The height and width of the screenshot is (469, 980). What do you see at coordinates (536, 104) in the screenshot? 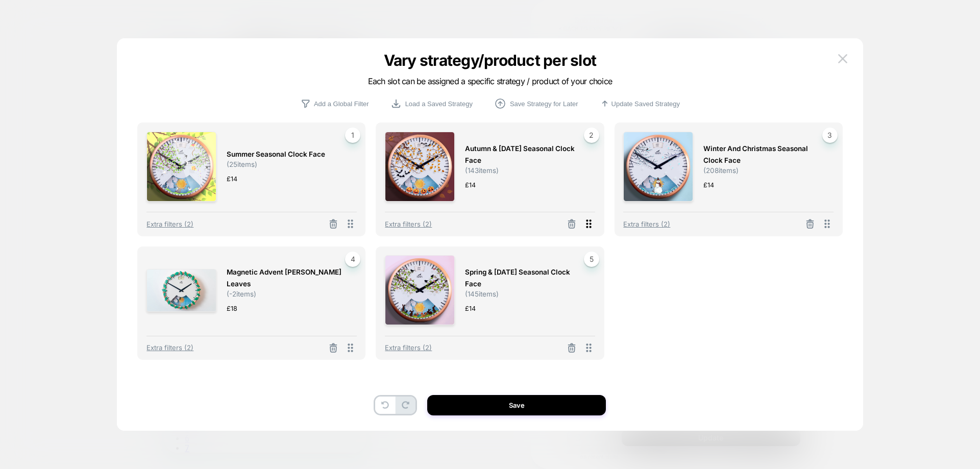
I see `button: Save Strategy for Later` at bounding box center [536, 104].